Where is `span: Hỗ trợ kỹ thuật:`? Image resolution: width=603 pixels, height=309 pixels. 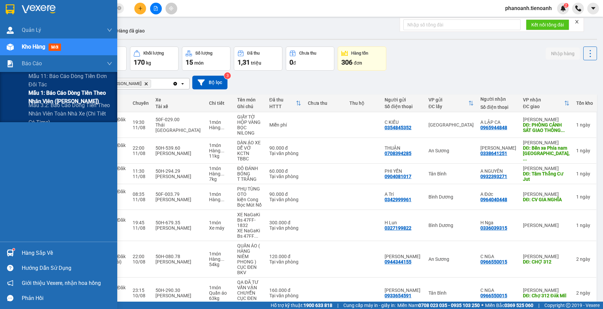
span: Hỗ trợ kỹ thuật: is located at coordinates (301, 305).